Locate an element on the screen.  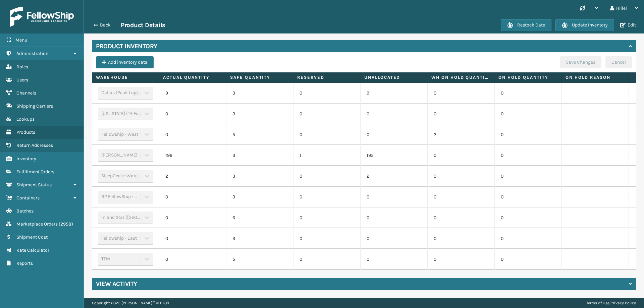
span: Marketplace Orders is located at coordinates (37, 224).